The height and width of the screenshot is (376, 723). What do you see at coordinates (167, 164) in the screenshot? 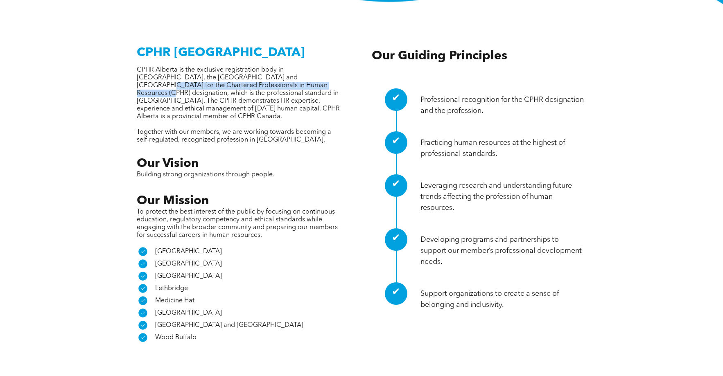
I see `span: Our Vision` at bounding box center [167, 164].